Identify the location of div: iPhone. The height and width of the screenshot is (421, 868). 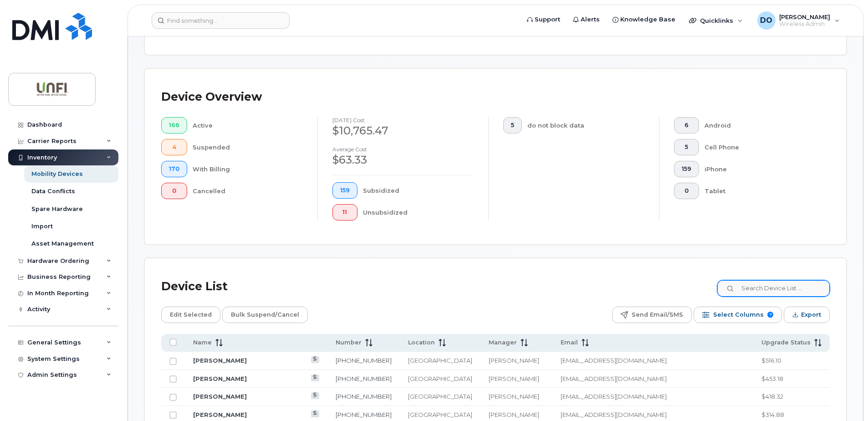
(760, 169).